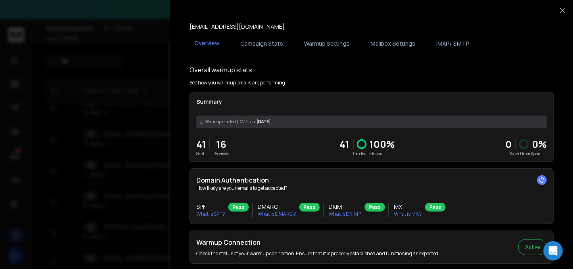 The width and height of the screenshot is (573, 269). What do you see at coordinates (509, 144) in the screenshot?
I see `strong: 0` at bounding box center [509, 144].